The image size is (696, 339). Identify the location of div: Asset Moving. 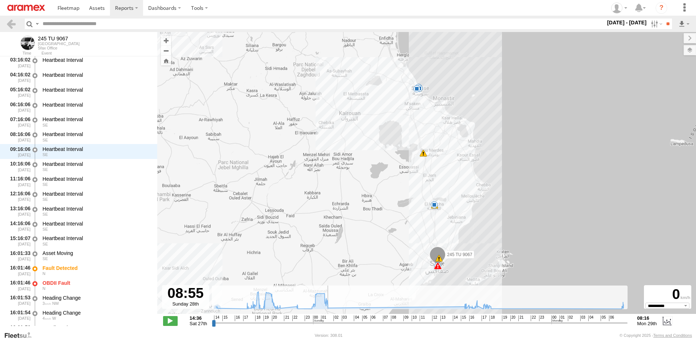
(96, 253).